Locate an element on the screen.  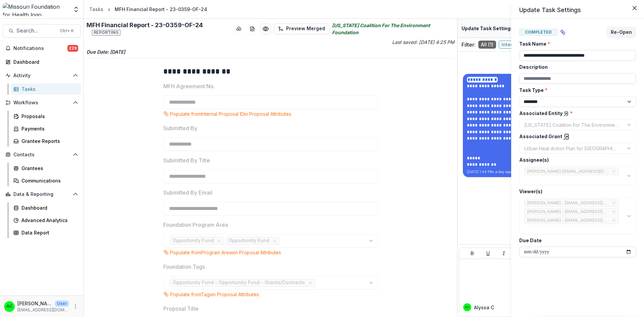
label: Task Name is located at coordinates (575, 44).